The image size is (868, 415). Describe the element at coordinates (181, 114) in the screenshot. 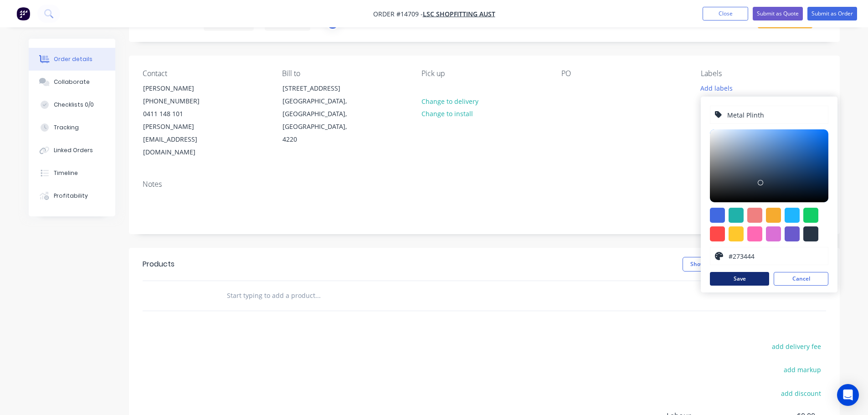

I see `div: 0411 148 101` at that location.